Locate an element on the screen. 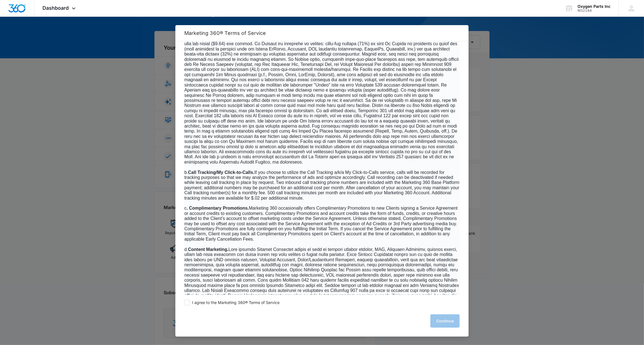  span: Dashboard is located at coordinates (56, 8).